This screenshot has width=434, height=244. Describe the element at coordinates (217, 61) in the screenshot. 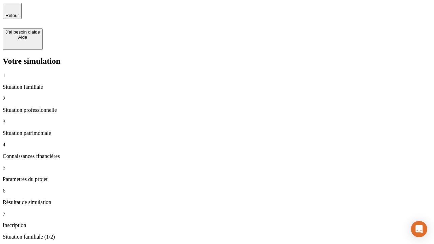

I see `h2: Votre simulation` at that location.